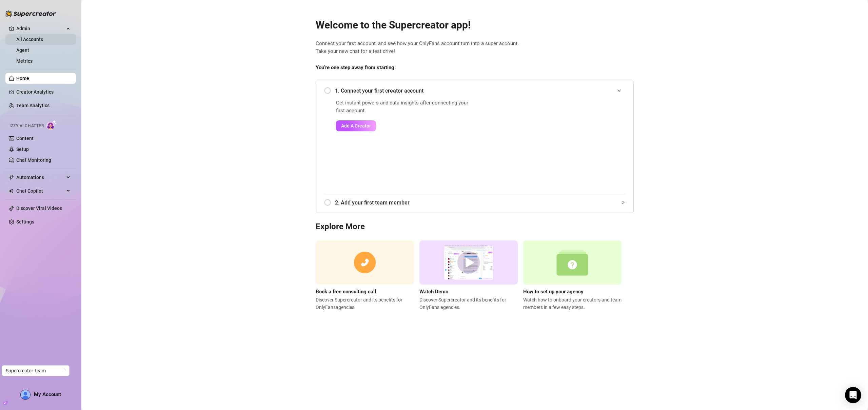 The height and width of the screenshot is (410, 868). I want to click on a: Settings, so click(25, 222).